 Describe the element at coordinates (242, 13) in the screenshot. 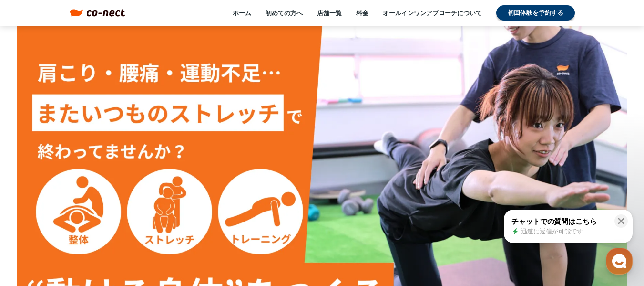

I see `a: ホーム` at that location.